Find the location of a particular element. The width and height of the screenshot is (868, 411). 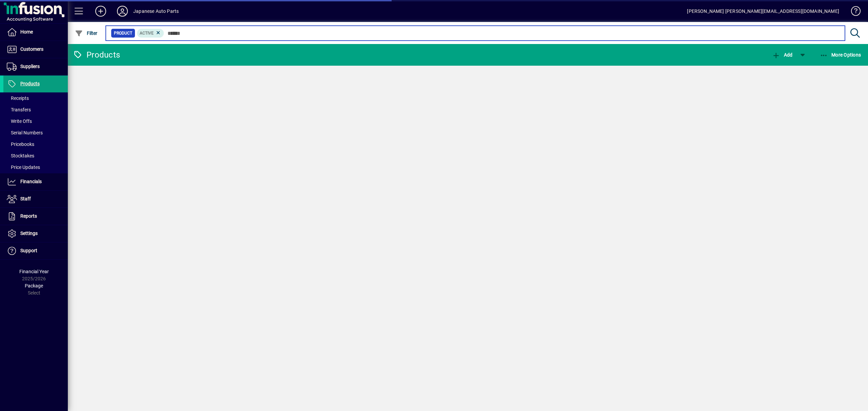

a: Pricebooks is located at coordinates (36, 144).